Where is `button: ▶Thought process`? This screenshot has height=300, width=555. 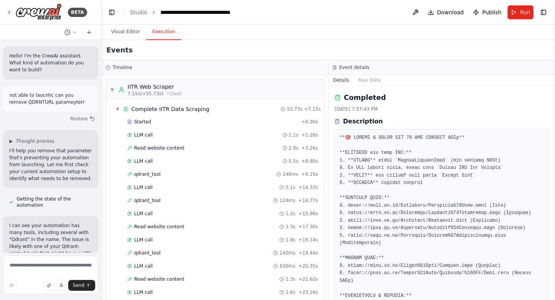
button: ▶Thought process is located at coordinates (32, 141).